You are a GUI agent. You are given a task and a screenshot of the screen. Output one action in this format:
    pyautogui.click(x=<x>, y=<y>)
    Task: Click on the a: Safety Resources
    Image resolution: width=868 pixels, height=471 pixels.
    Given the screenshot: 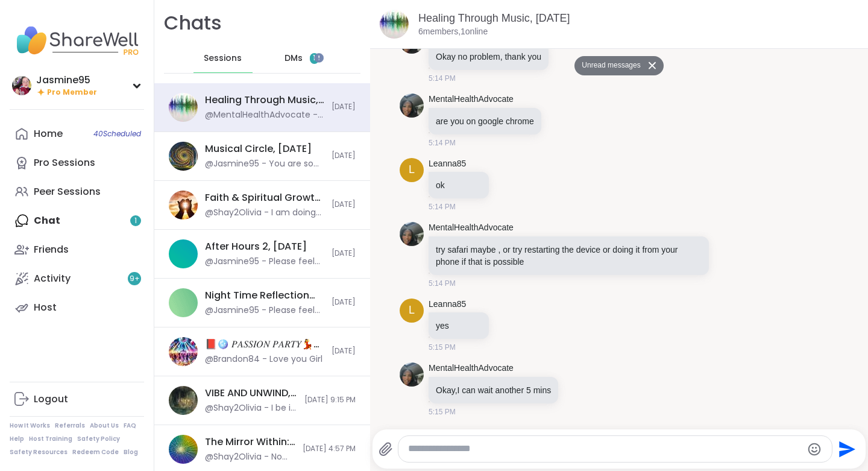 What is the action you would take?
    pyautogui.click(x=39, y=452)
    